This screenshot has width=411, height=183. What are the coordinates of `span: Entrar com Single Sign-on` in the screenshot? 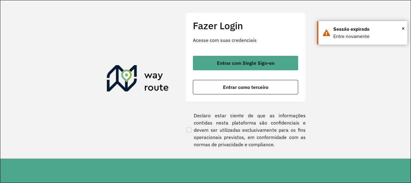 It's located at (245, 63).